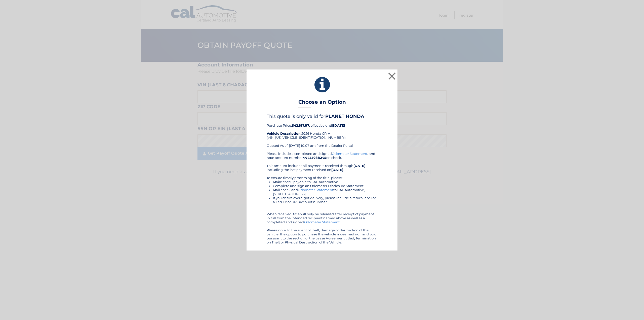  I want to click on div: Please include a completed and signed , and note account number on check. This amount includes al..., so click(322, 198).